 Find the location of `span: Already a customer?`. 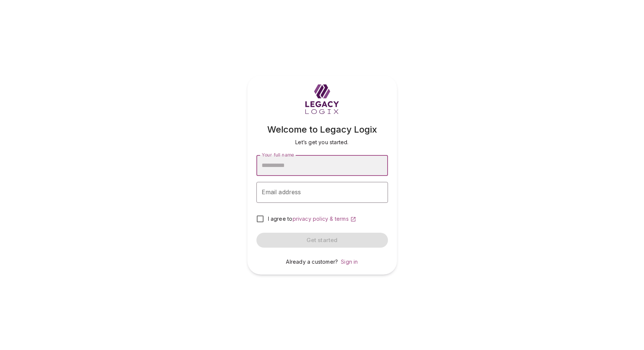

span: Already a customer? is located at coordinates (312, 262).